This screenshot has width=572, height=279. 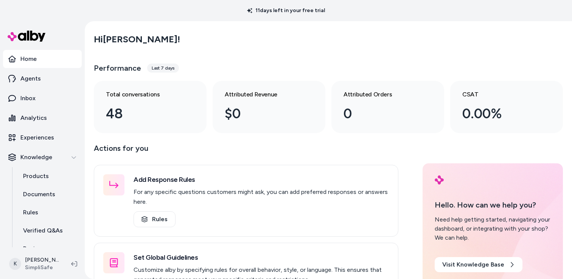 What do you see at coordinates (388, 107) in the screenshot?
I see `a: Attributed Orders 0` at bounding box center [388, 107].